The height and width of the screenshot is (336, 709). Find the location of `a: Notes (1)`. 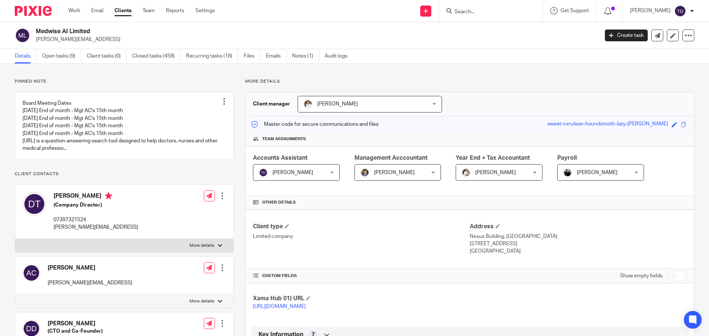

a: Notes (1) is located at coordinates (305, 56).